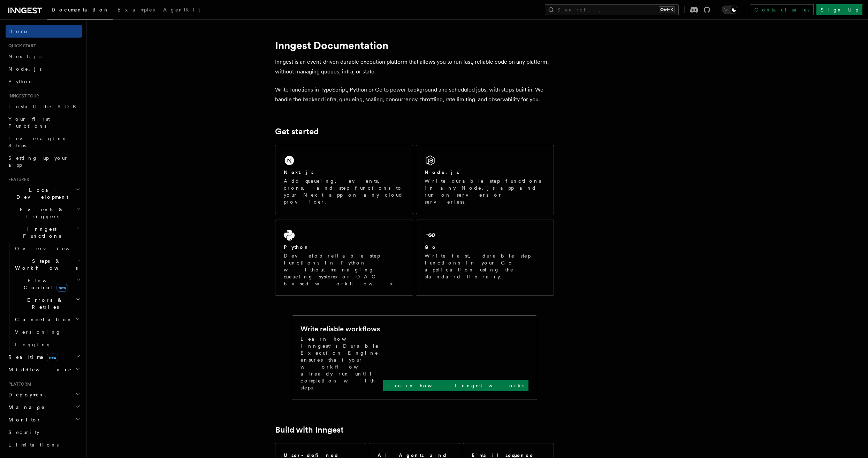  Describe the element at coordinates (21, 46) in the screenshot. I see `span: Quick start` at that location.